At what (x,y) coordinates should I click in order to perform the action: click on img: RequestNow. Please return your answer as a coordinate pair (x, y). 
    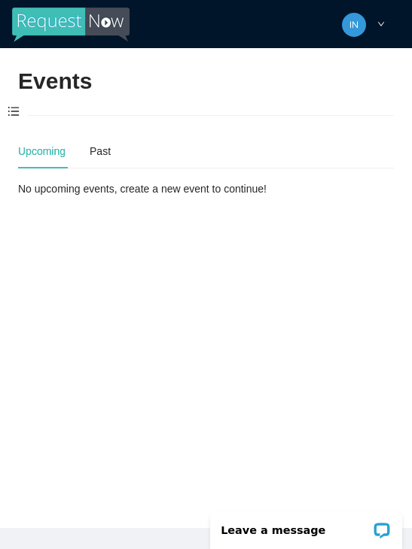
    Looking at the image, I should click on (71, 25).